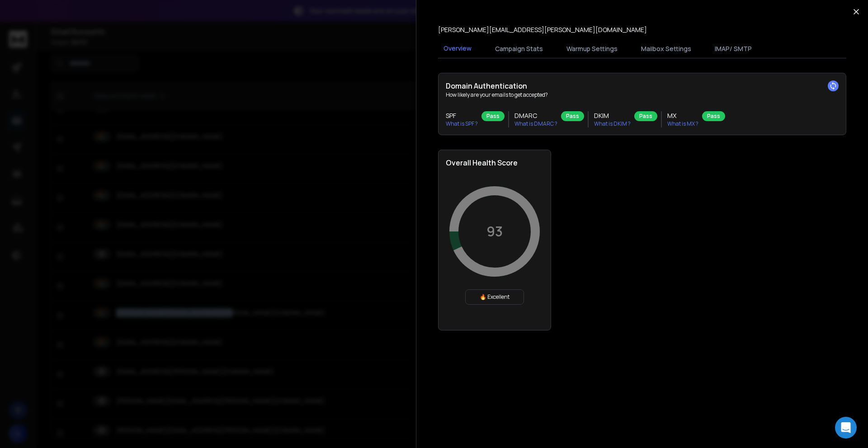 The height and width of the screenshot is (448, 868). Describe the element at coordinates (495, 297) in the screenshot. I see `div: 🔥 Excellent` at that location.